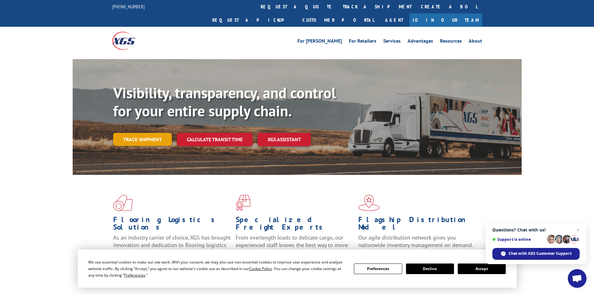 This screenshot has height=294, width=594. What do you see at coordinates (420, 42) in the screenshot?
I see `a: Advantages` at bounding box center [420, 42].